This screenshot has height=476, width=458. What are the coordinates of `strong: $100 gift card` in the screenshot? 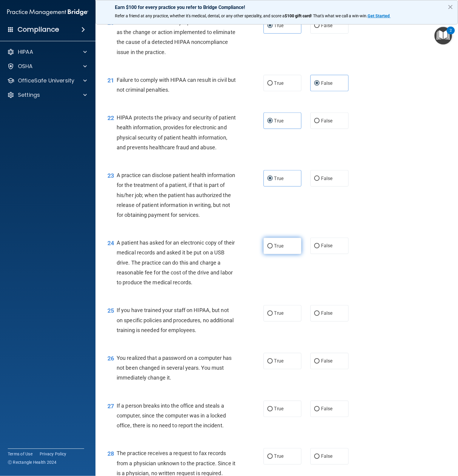 It's located at (298, 16).